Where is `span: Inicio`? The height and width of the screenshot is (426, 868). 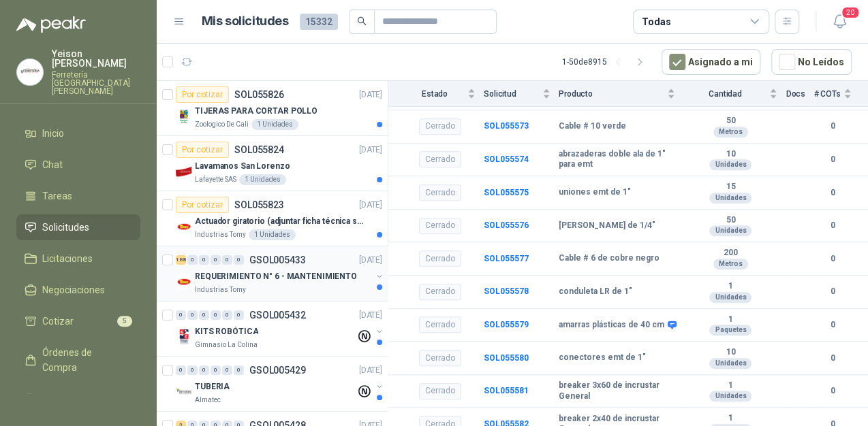 span: Inicio is located at coordinates (53, 133).